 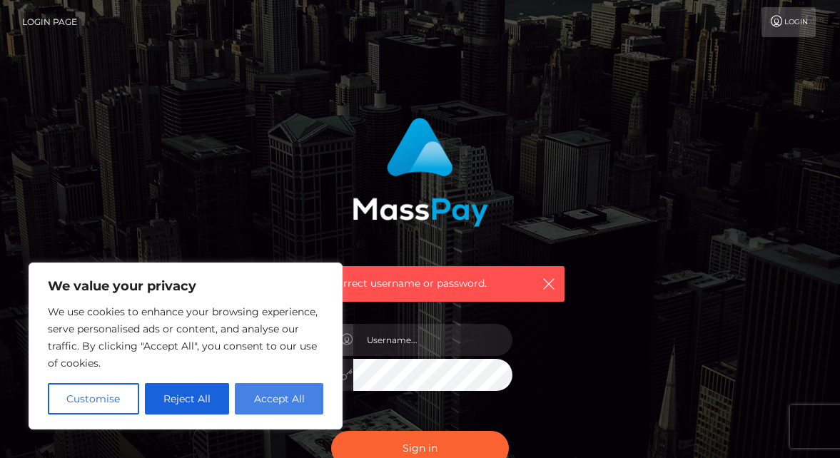 I want to click on img: MassPay Login, so click(x=420, y=172).